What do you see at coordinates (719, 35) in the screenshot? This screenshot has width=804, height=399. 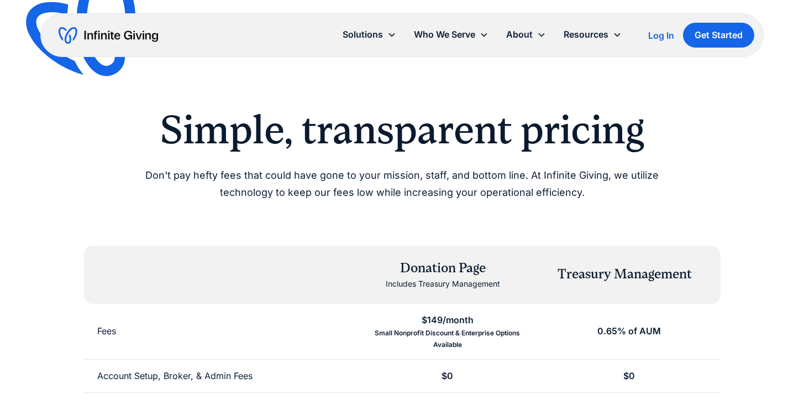 I see `a: Get Started` at bounding box center [719, 35].